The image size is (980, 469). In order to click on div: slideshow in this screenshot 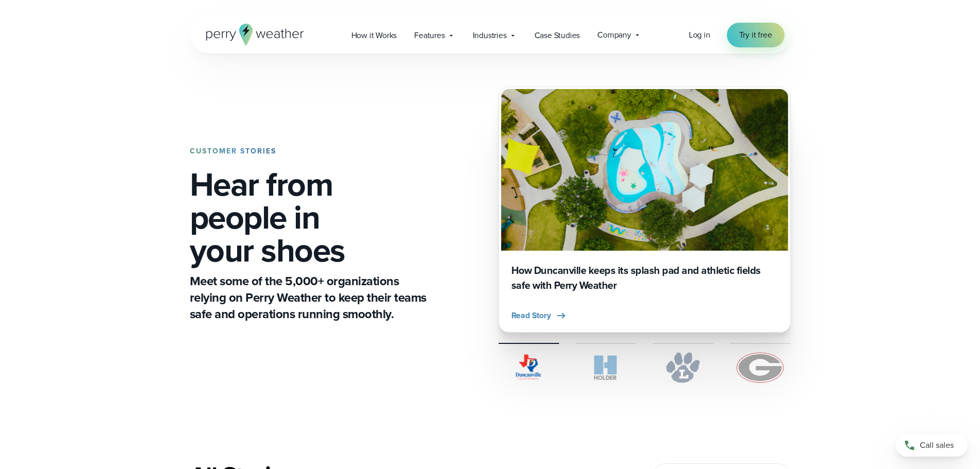, I will do `click(645, 209)`.